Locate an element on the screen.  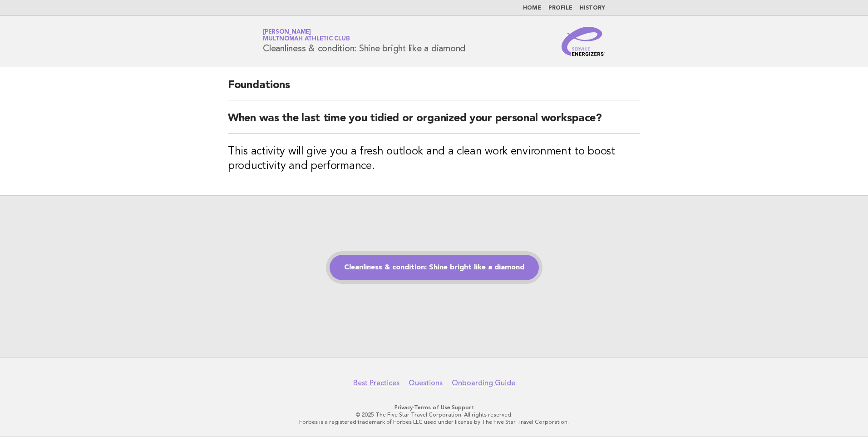
h2: When was the last time you tidied or organized your personal workspace? is located at coordinates (434, 122).